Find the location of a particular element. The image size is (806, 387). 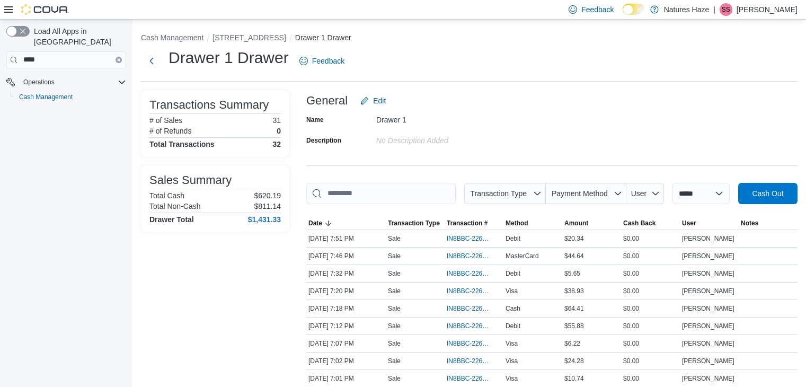

span: Cash is located at coordinates (513, 308).